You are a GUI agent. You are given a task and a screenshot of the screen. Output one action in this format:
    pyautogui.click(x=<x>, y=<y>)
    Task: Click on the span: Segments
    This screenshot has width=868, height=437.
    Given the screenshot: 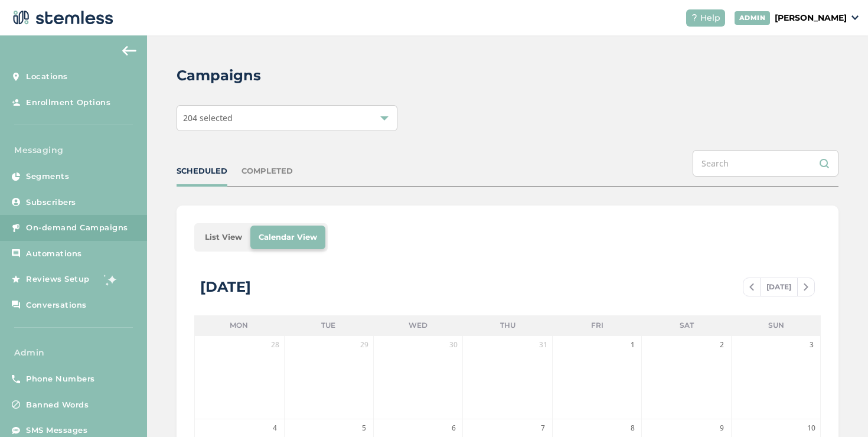 What is the action you would take?
    pyautogui.click(x=47, y=177)
    